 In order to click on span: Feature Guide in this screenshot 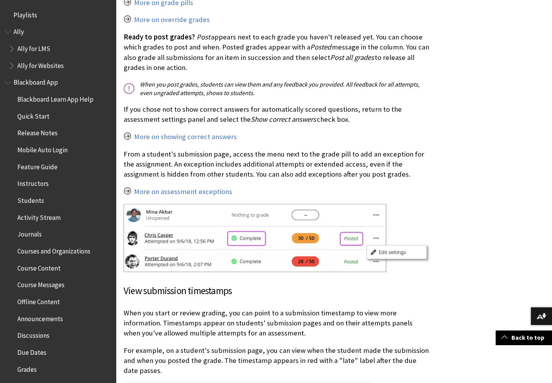, I will do `click(37, 165)`.